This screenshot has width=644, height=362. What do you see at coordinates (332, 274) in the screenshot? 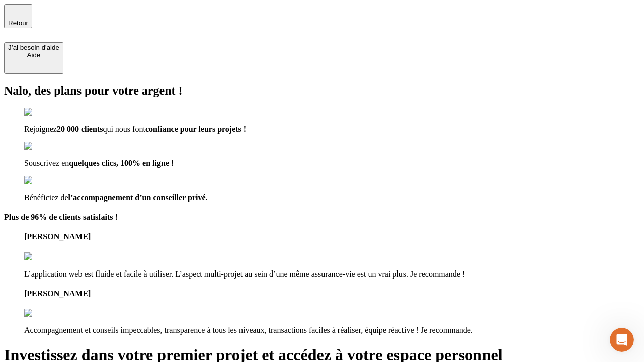
I see `p: L’application web est fluide et facile à utiliser. L’aspect multi-projet au sein d’une même assur...` at bounding box center [332, 274].